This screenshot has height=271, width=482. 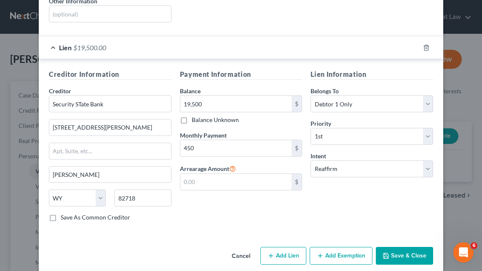 I want to click on span: 6, so click(x=474, y=245).